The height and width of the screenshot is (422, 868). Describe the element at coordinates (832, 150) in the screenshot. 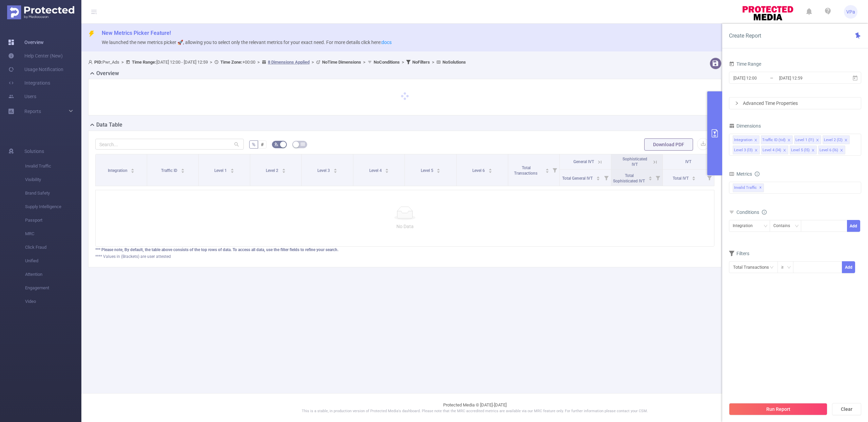

I see `li: Level 6 (l6)` at that location.